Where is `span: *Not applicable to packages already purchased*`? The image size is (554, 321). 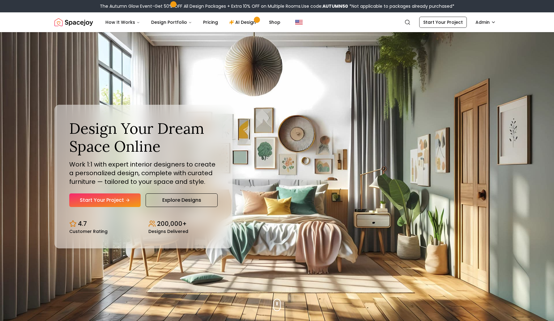
span: *Not applicable to packages already purchased* is located at coordinates (401, 6).